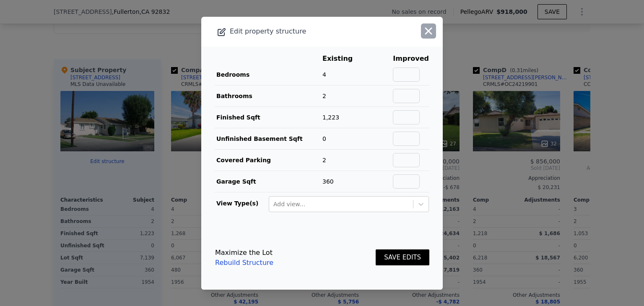  What do you see at coordinates (298, 31) in the screenshot?
I see `div: Edit property structure` at bounding box center [298, 31].